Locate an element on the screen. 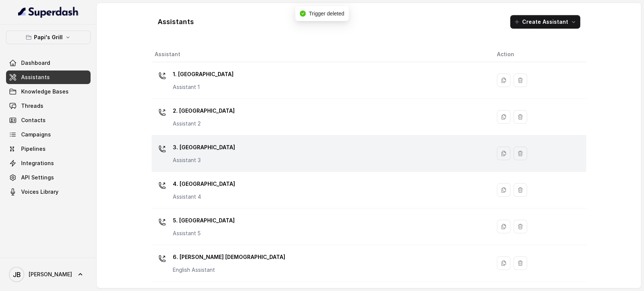 The height and width of the screenshot is (291, 644). a: Integrations is located at coordinates (48, 163).